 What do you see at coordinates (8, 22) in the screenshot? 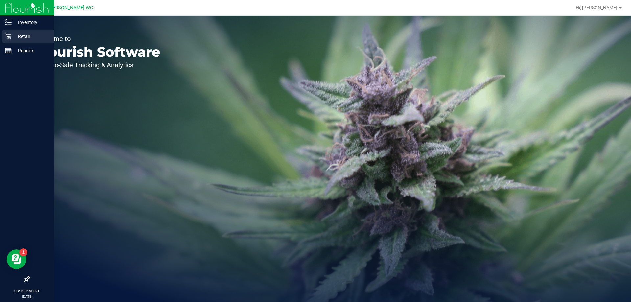
I see `inline-svg: Inventory` at bounding box center [8, 22].